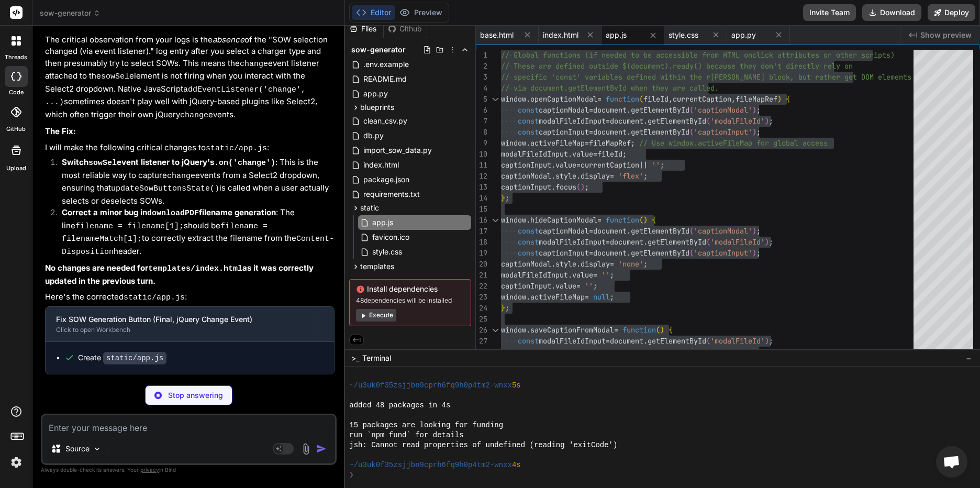 The height and width of the screenshot is (488, 980). I want to click on label: threads, so click(16, 57).